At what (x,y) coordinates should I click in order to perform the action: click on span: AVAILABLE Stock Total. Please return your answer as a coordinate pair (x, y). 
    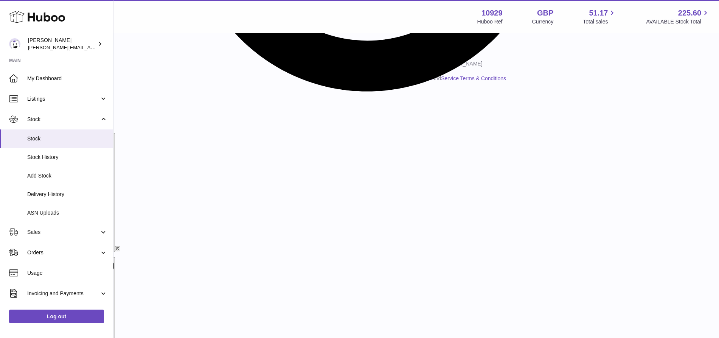
    Looking at the image, I should click on (678, 22).